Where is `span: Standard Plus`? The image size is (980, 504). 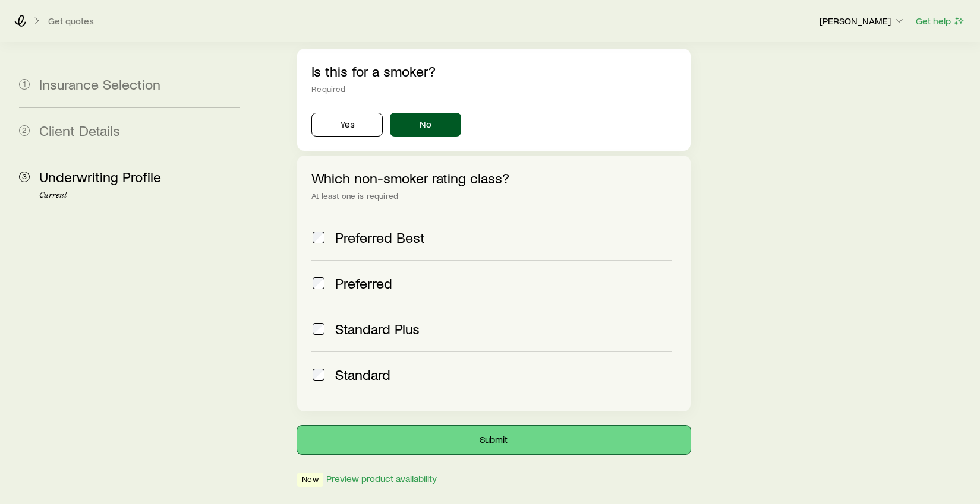 span: Standard Plus is located at coordinates (377, 329).